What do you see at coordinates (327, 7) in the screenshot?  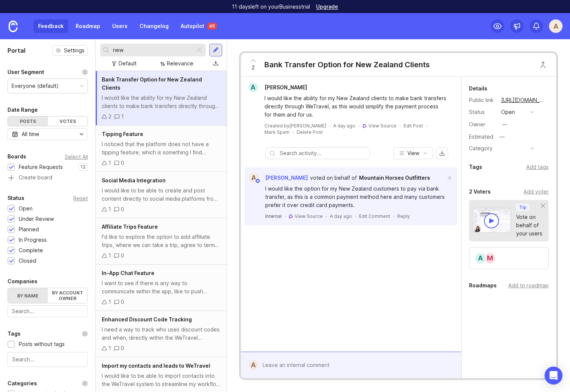 I see `a: Upgrade` at bounding box center [327, 7].